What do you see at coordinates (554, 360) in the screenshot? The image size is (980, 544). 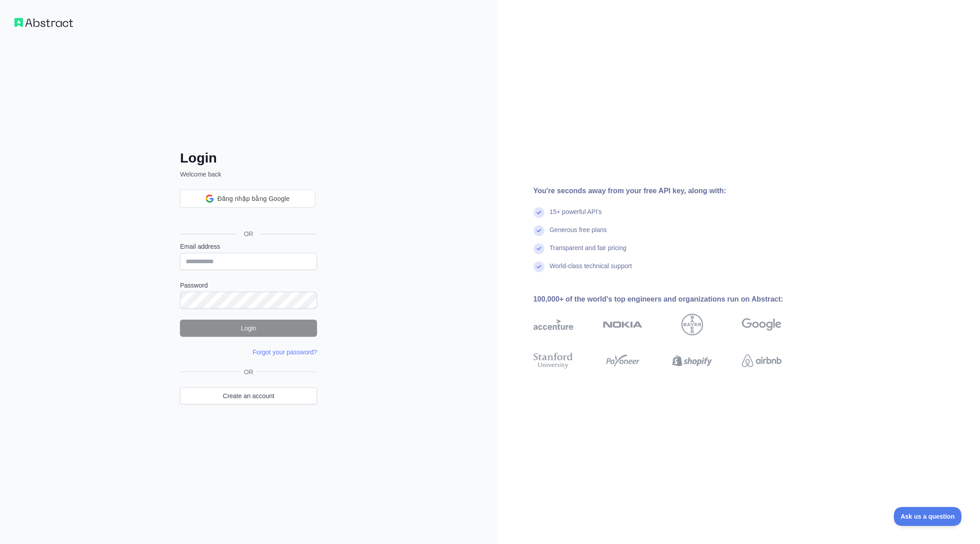 I see `img: stanford university` at bounding box center [554, 360].